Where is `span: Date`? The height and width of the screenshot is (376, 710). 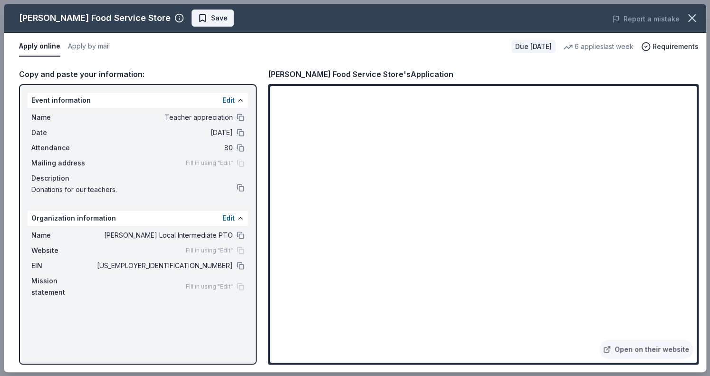
span: Date is located at coordinates (63, 133).